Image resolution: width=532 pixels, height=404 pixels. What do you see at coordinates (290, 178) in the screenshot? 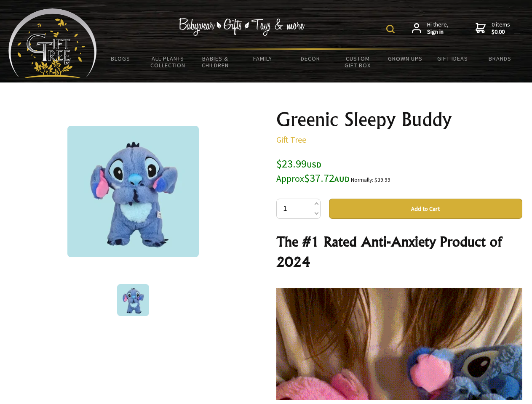
I see `small: Approx` at bounding box center [290, 178].